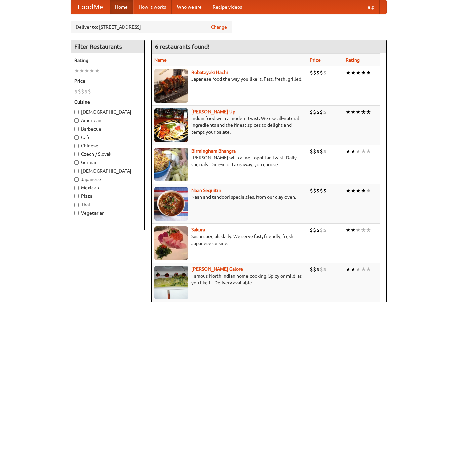  What do you see at coordinates (76, 146) in the screenshot?
I see `input: Chinese` at bounding box center [76, 146].